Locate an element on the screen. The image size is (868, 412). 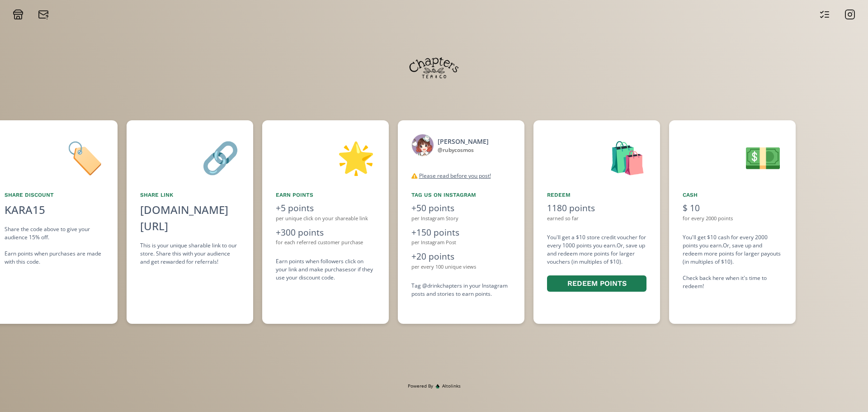
div: per every 100 unique views is located at coordinates (461, 267).